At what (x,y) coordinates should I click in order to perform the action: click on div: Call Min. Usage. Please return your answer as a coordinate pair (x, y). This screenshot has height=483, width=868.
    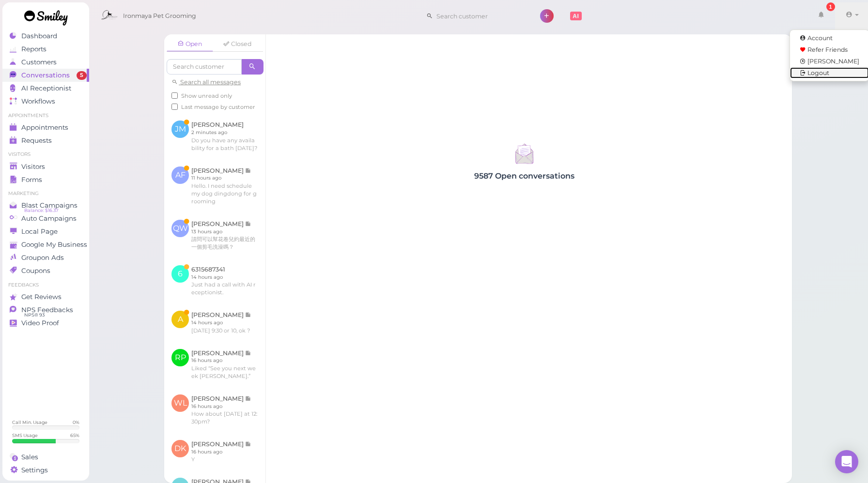
    Looking at the image, I should click on (30, 422).